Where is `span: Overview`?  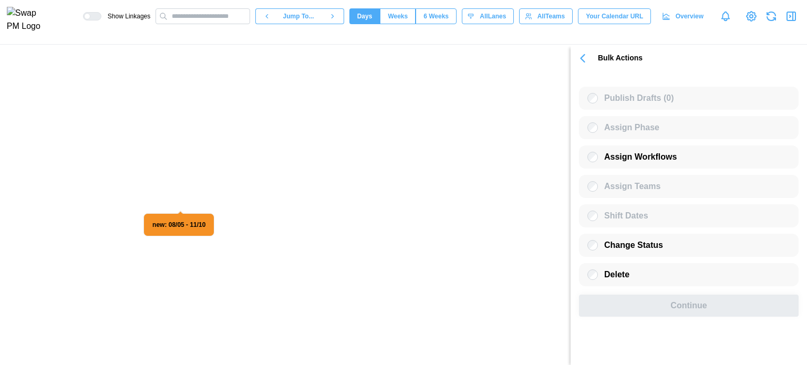
span: Overview is located at coordinates (689, 16).